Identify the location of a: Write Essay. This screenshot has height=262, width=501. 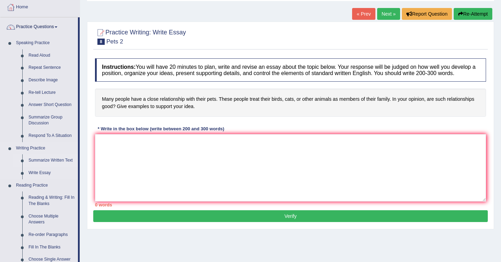
(51, 173).